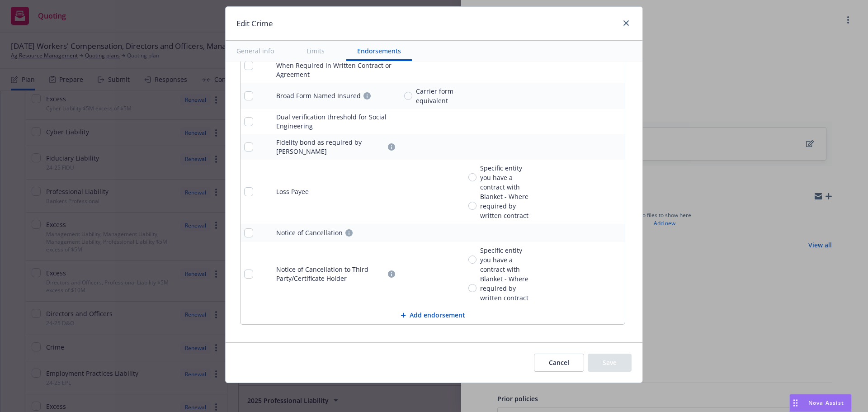  Describe the element at coordinates (826, 402) in the screenshot. I see `span: Nova Assist` at that location.